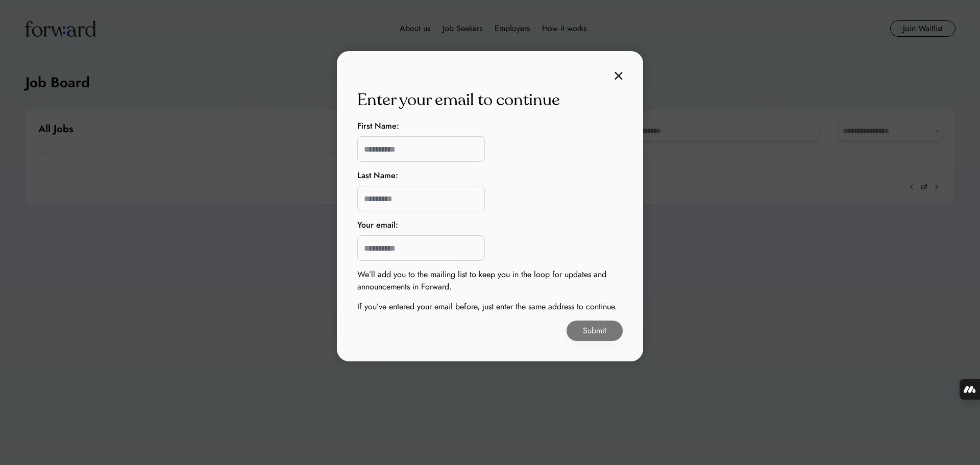  What do you see at coordinates (595, 331) in the screenshot?
I see `button: Submit` at bounding box center [595, 331].